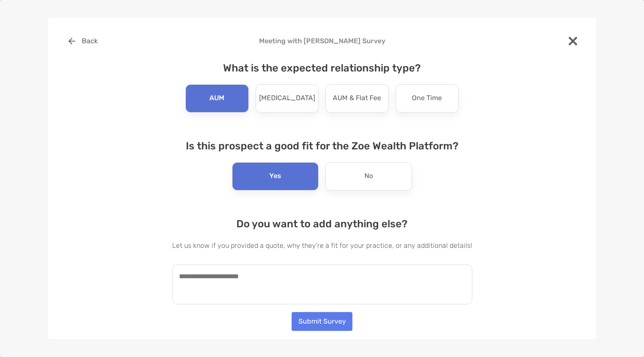 This screenshot has width=644, height=357. Describe the element at coordinates (217, 99) in the screenshot. I see `p: AUM` at that location.